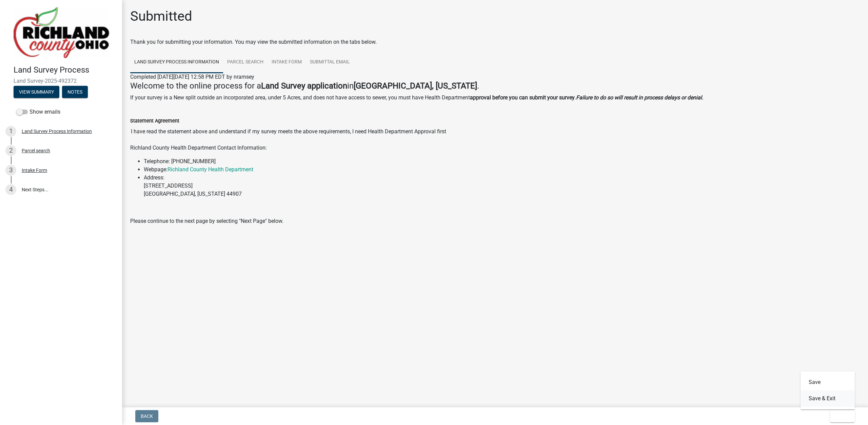 This screenshot has width=868, height=425. I want to click on p: Please continue to the next page by selecting "Next Page" below., so click(495, 221).